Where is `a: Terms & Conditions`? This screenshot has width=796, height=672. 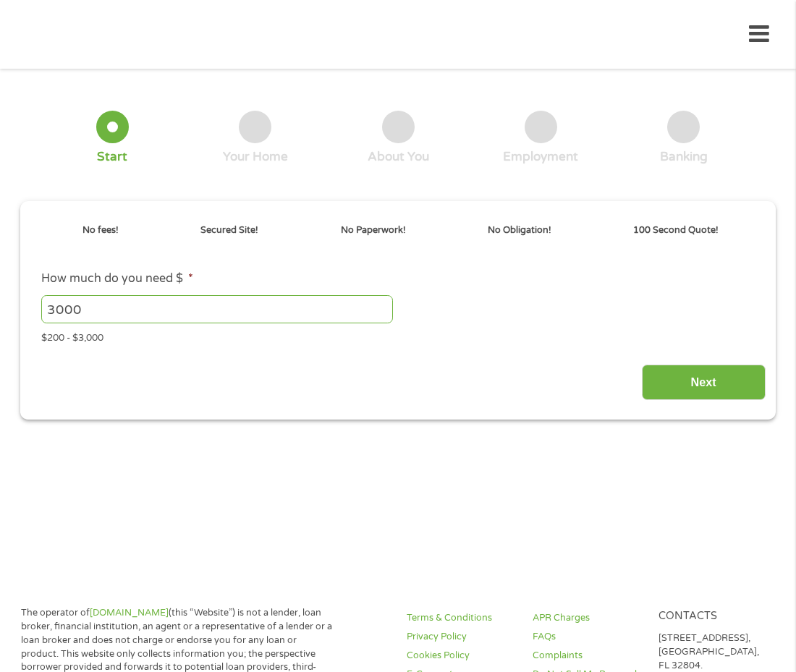
a: Terms & Conditions is located at coordinates (460, 618).